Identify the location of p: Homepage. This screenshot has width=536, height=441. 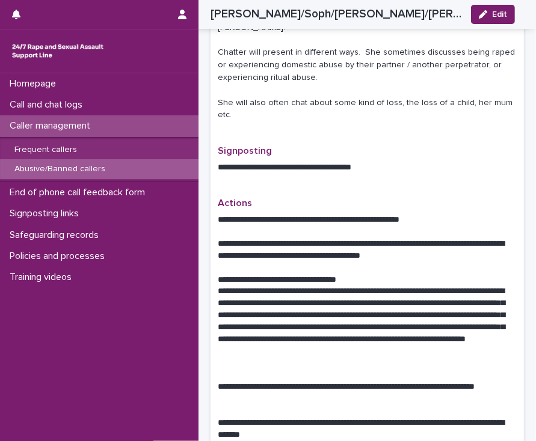
(35, 84).